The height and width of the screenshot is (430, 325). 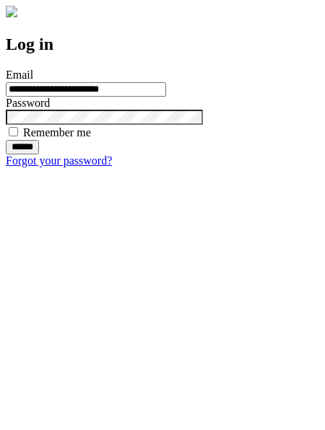 What do you see at coordinates (12, 12) in the screenshot?
I see `img: logo-4e3dc11c47720685a147b03b5a06dd966a58ff35d612b21f08c02c0306f2b779.png` at bounding box center [12, 12].